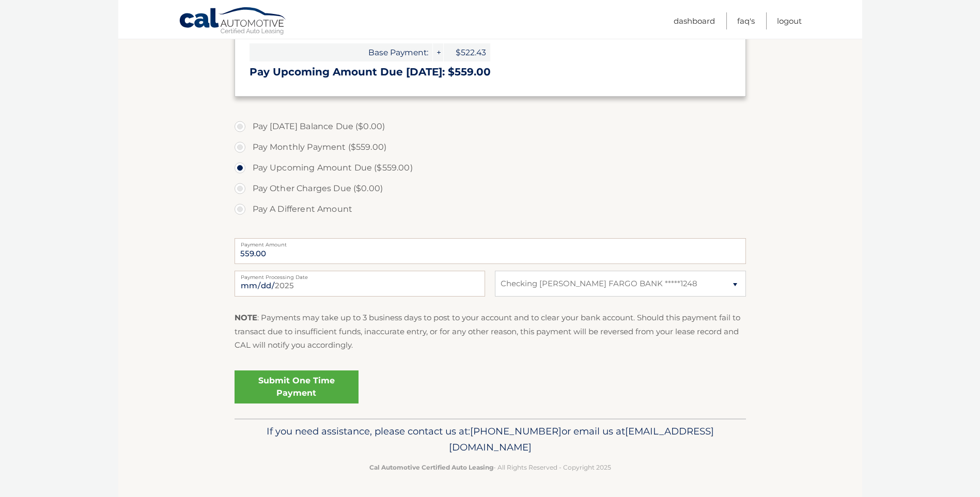 This screenshot has width=980, height=497. Describe the element at coordinates (746, 21) in the screenshot. I see `a: FAQ's` at that location.